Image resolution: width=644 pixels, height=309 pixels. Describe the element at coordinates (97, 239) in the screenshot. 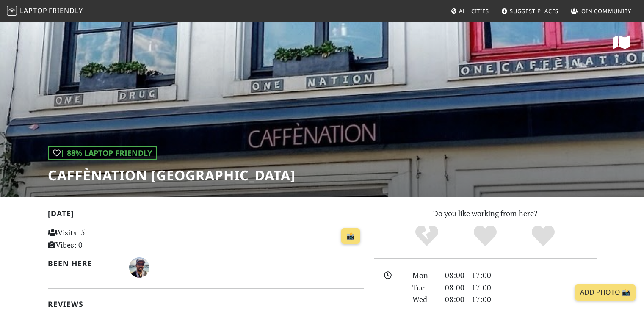

I see `p: Visits: 5 Vibes: 0` at that location.